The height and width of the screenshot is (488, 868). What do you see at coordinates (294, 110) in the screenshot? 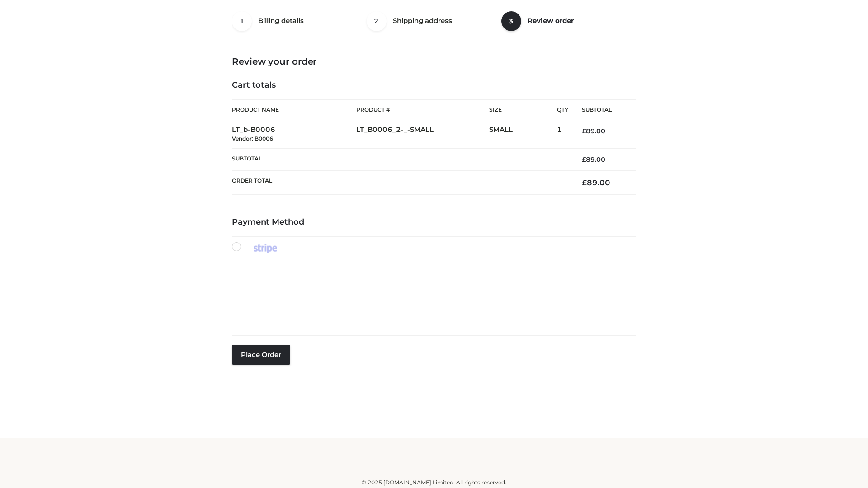
I see `th: Product Name` at bounding box center [294, 110].